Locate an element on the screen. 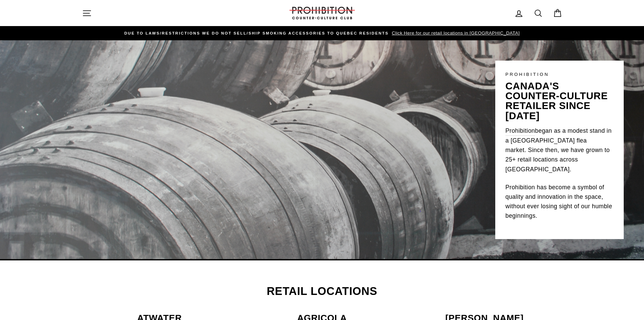  h2: Retail Locations is located at coordinates (323, 292).